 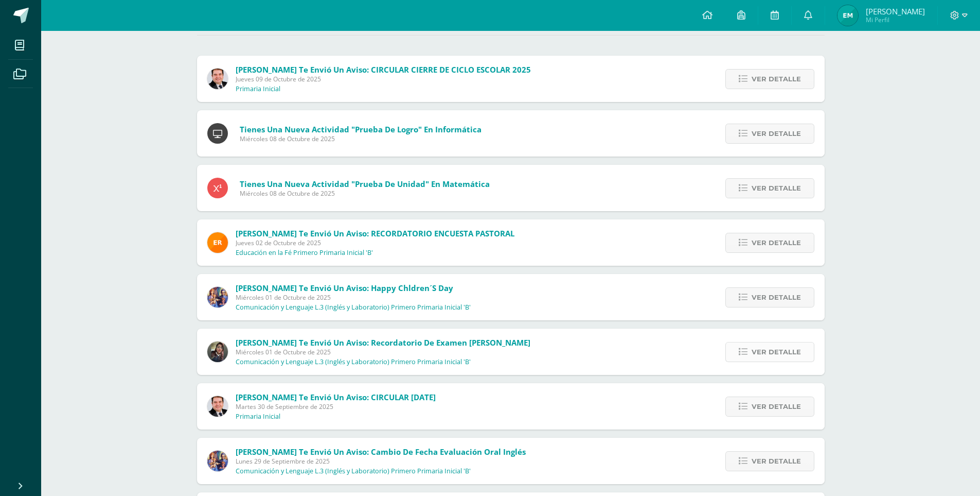 What do you see at coordinates (383, 78) in the screenshot?
I see `span: Jueves 09 de Octubre de 2025` at bounding box center [383, 78].